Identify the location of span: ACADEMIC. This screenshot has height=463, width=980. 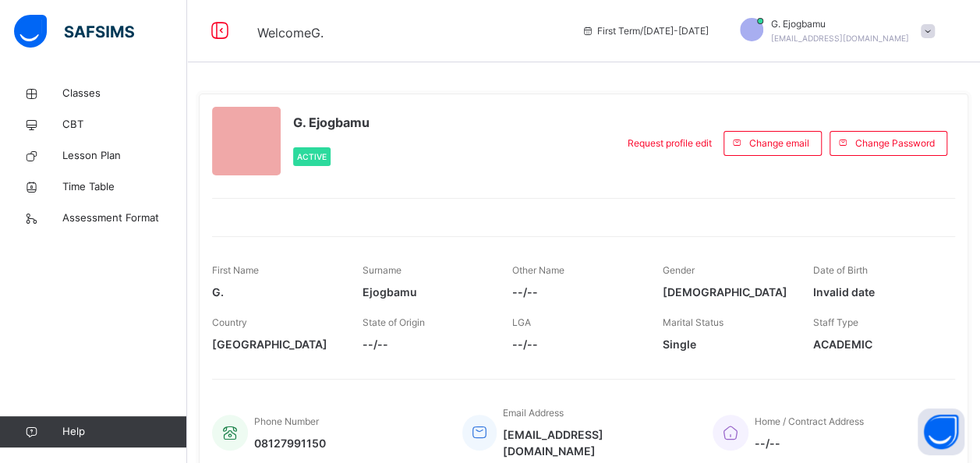
(876, 344).